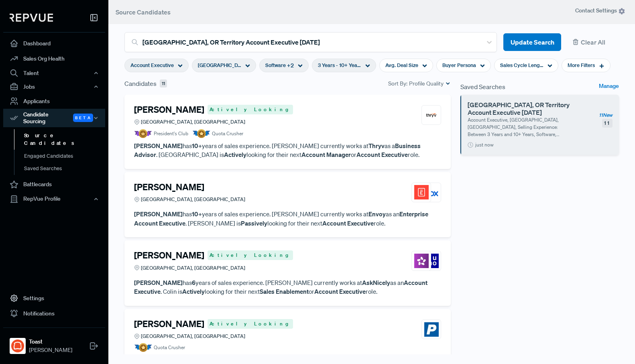  What do you see at coordinates (377, 145) in the screenshot?
I see `strong: Thryv` at bounding box center [377, 145].